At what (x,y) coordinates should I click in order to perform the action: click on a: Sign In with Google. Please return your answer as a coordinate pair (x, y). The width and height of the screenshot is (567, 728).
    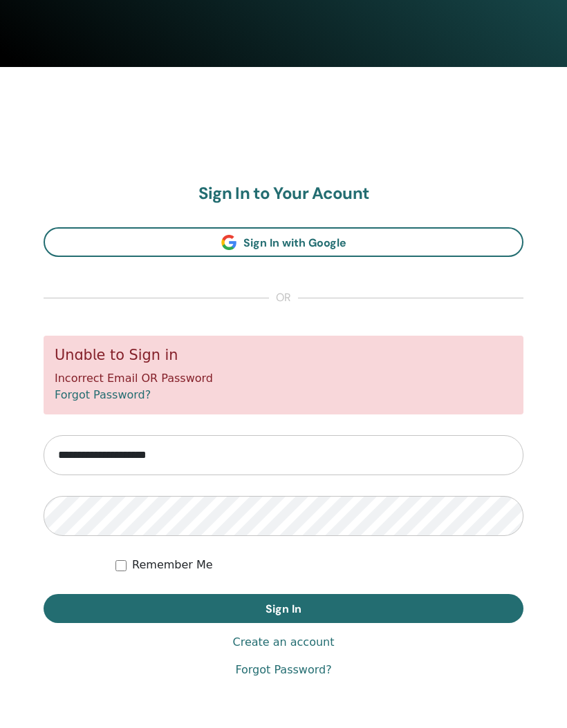
    Looking at the image, I should click on (284, 242).